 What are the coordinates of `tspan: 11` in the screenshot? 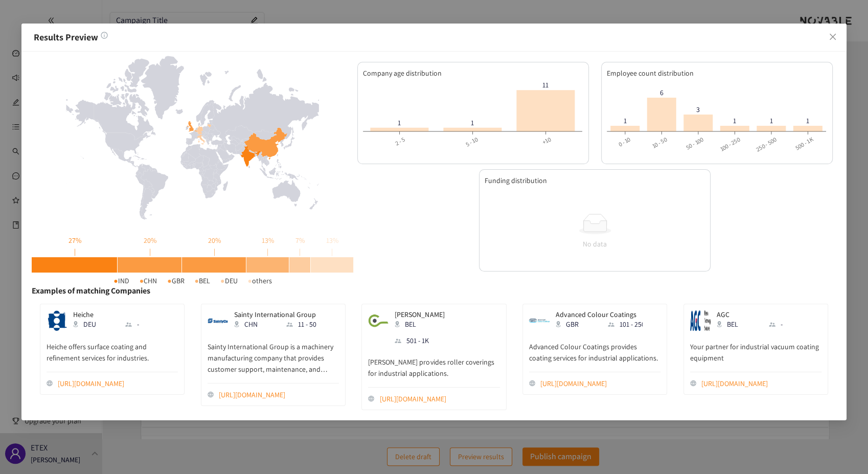 It's located at (546, 85).